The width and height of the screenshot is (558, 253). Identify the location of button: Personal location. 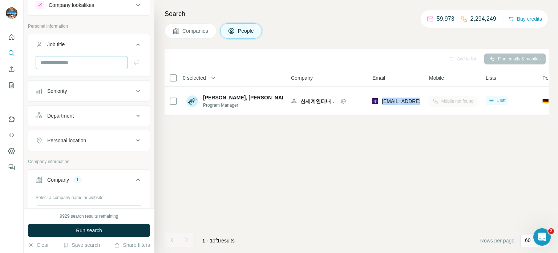
(89, 140).